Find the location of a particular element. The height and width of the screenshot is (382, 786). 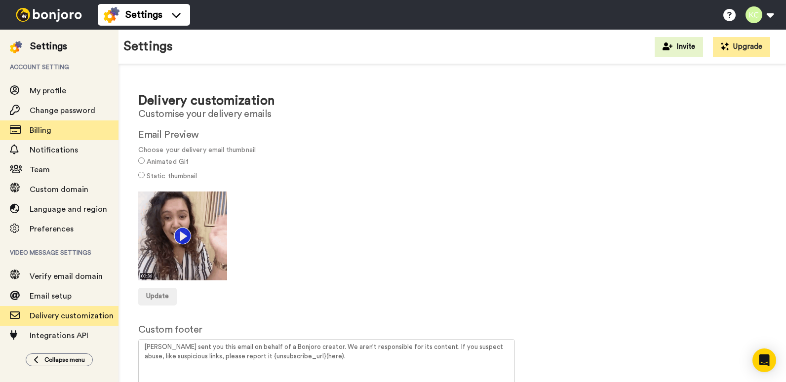

div: Open Intercom Messenger is located at coordinates (764, 360).